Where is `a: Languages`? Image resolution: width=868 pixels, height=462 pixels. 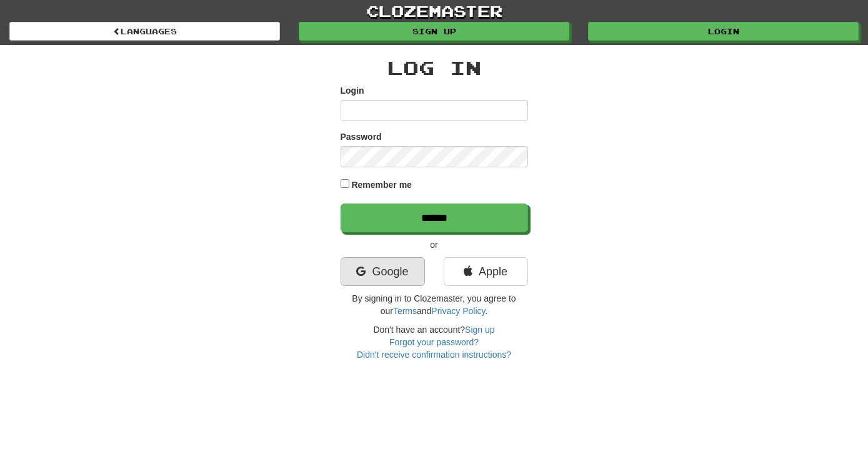 a: Languages is located at coordinates (144, 31).